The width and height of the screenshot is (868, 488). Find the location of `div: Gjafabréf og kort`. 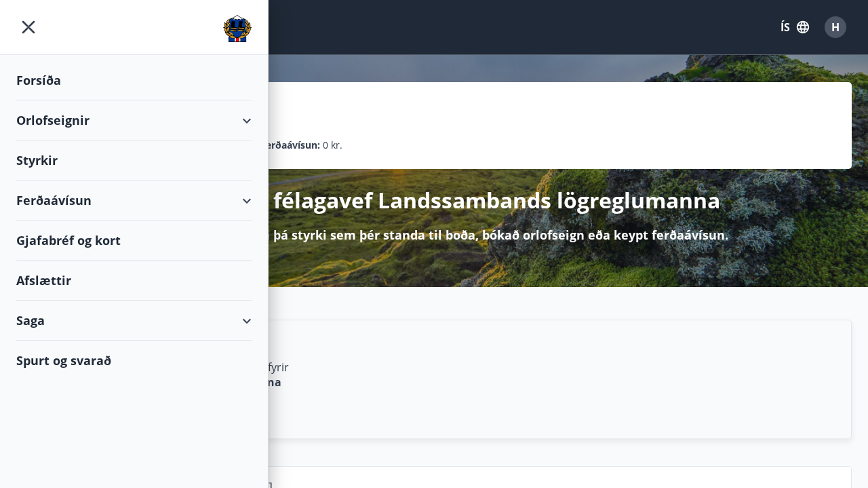

div: Gjafabréf og kort is located at coordinates (134, 240).